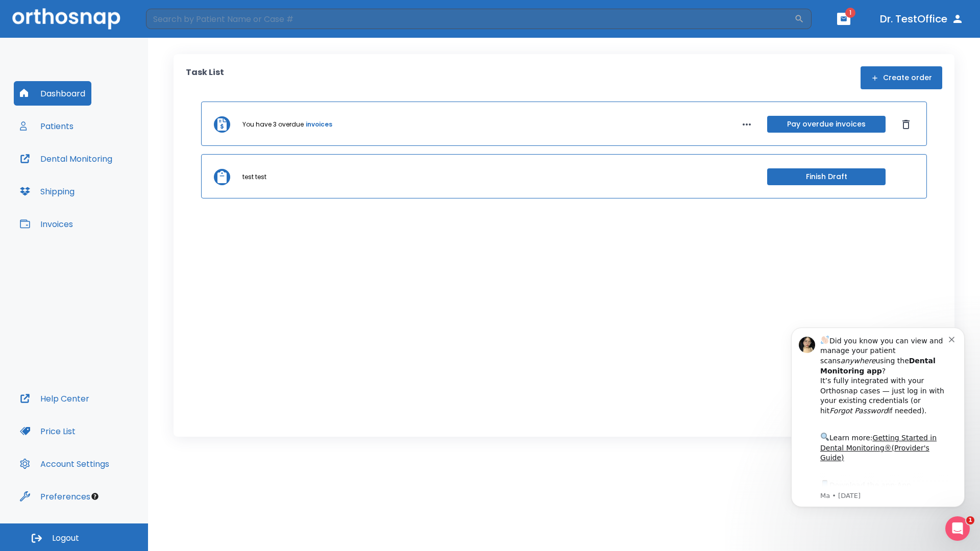 Image resolution: width=980 pixels, height=551 pixels. What do you see at coordinates (64, 464) in the screenshot?
I see `button: Account Settings` at bounding box center [64, 464].